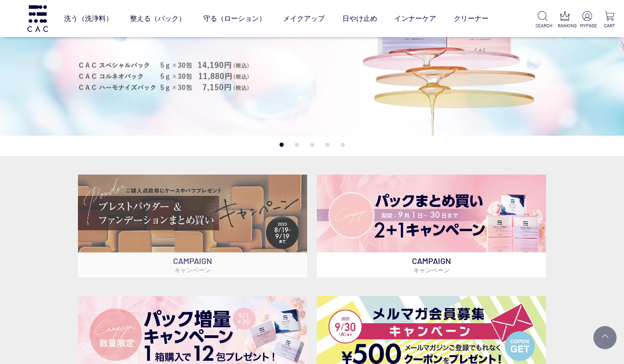 The height and width of the screenshot is (364, 624). Describe the element at coordinates (193, 214) in the screenshot. I see `img: ベースメイクキャンペーン` at that location.